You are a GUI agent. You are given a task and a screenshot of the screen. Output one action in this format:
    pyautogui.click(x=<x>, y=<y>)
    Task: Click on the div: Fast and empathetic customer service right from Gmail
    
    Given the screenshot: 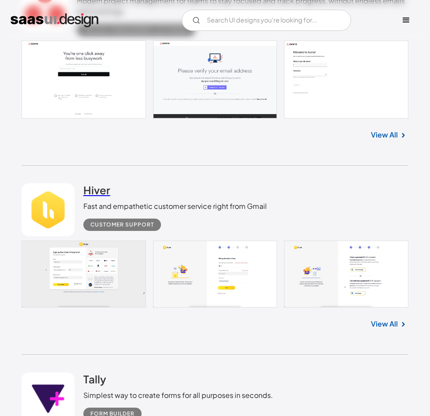 What is the action you would take?
    pyautogui.click(x=175, y=206)
    